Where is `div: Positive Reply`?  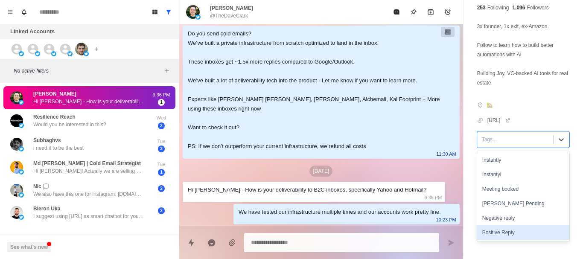 div: Positive Reply is located at coordinates (523, 232).